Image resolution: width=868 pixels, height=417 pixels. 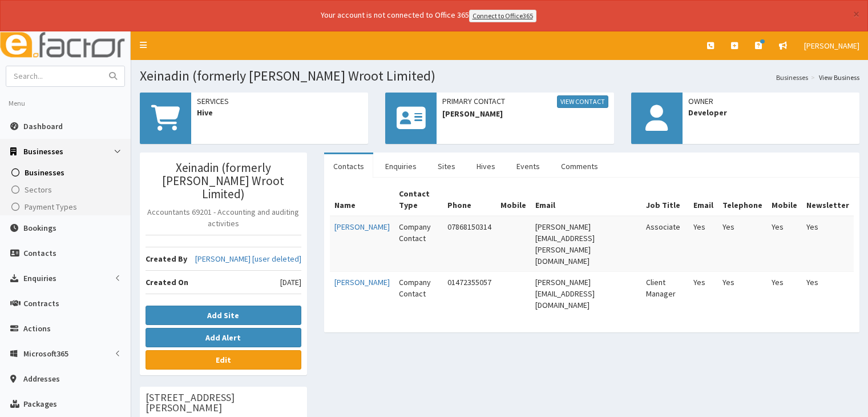 I want to click on td: 01472355057, so click(x=469, y=293).